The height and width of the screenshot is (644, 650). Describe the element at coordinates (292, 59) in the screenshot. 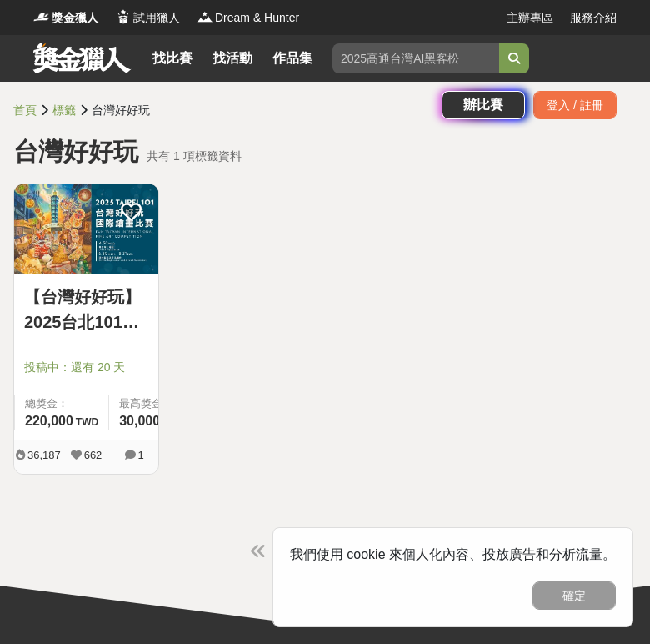

I see `a: 作品集` at that location.